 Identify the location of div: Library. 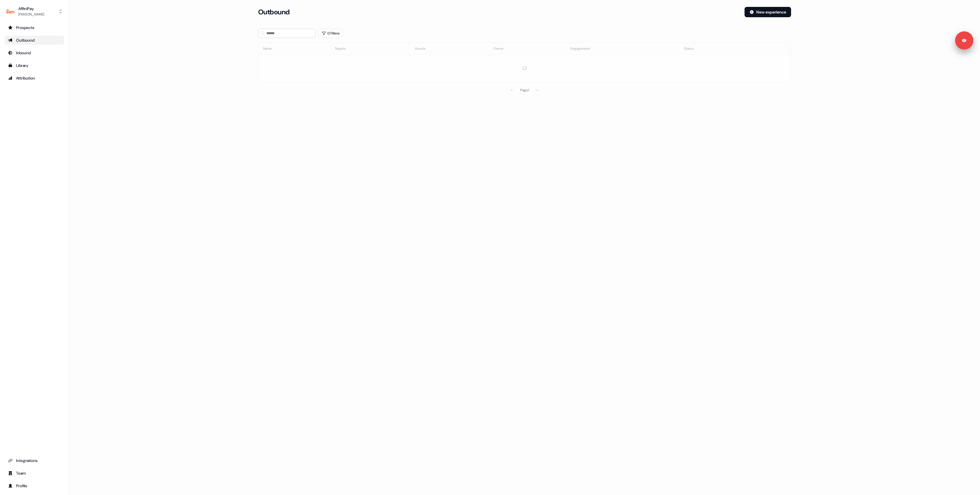
(35, 66).